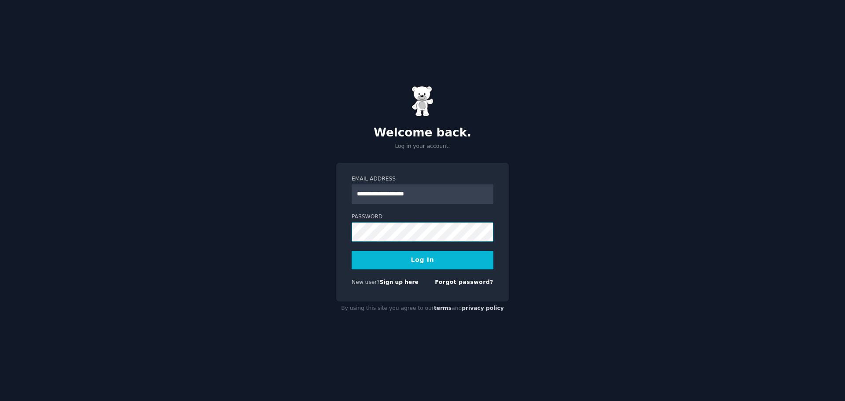 This screenshot has width=845, height=401. Describe the element at coordinates (422, 217) in the screenshot. I see `label: Password` at that location.